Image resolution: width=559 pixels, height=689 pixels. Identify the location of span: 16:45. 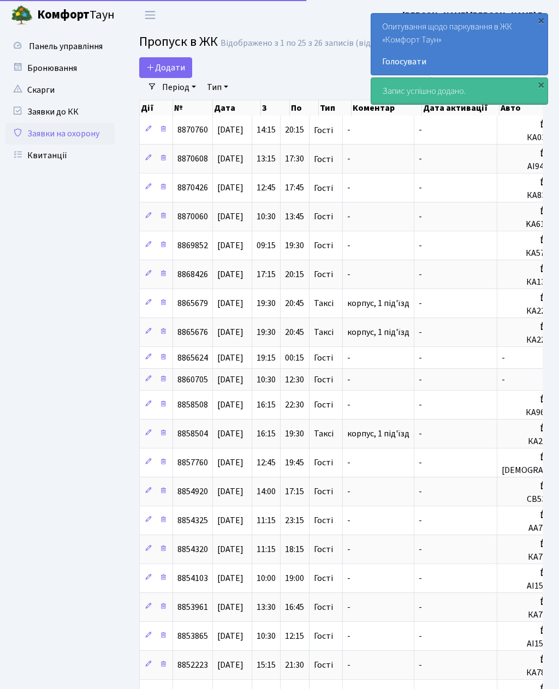
(294, 608).